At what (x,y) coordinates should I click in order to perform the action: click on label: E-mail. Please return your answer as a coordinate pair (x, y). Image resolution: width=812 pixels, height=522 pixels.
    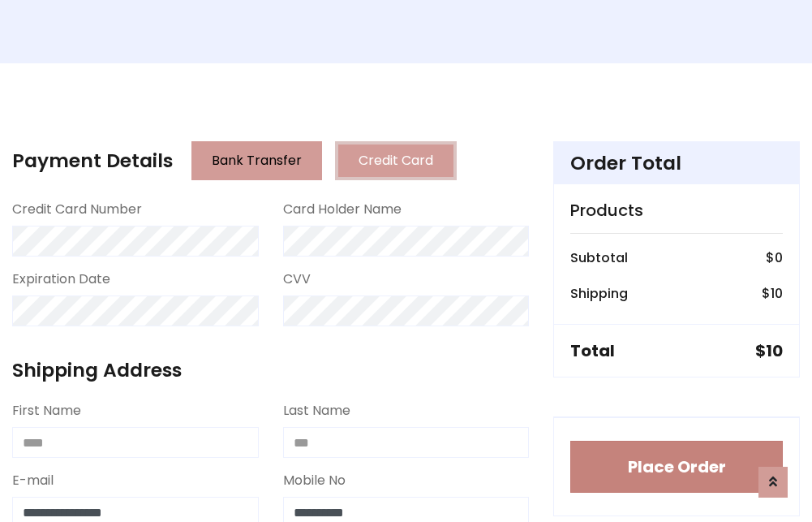
    Looking at the image, I should click on (32, 481).